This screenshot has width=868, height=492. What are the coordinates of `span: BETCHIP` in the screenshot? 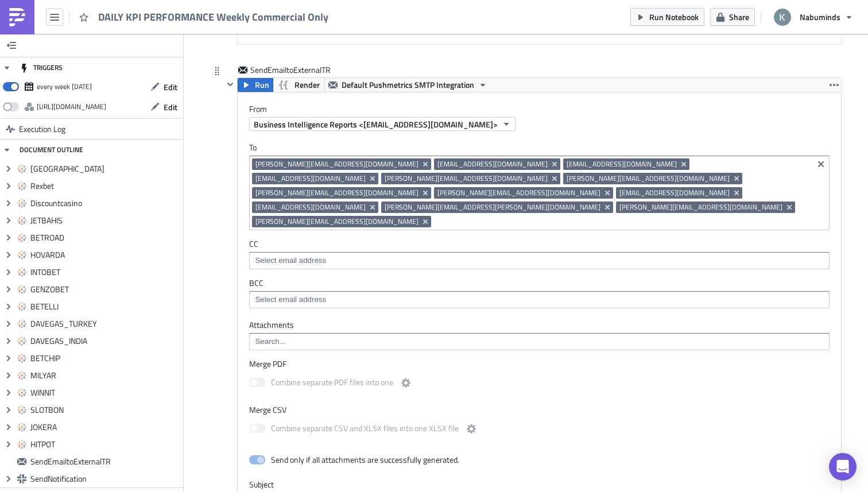 It's located at (105, 359).